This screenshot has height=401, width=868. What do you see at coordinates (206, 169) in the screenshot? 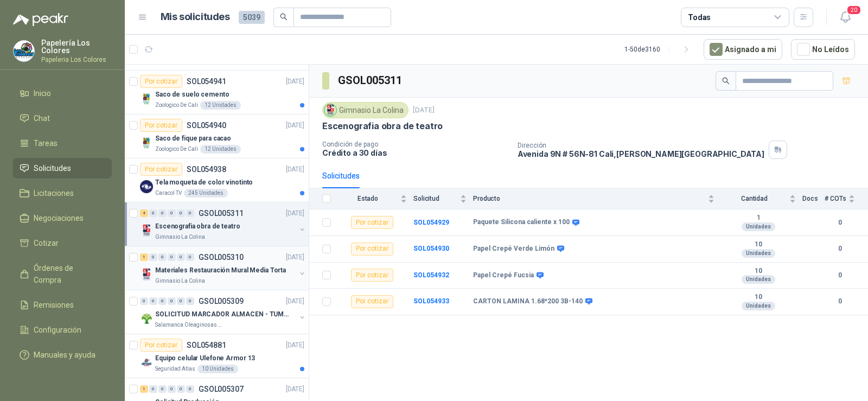
I see `p: SOL054938` at bounding box center [206, 169].